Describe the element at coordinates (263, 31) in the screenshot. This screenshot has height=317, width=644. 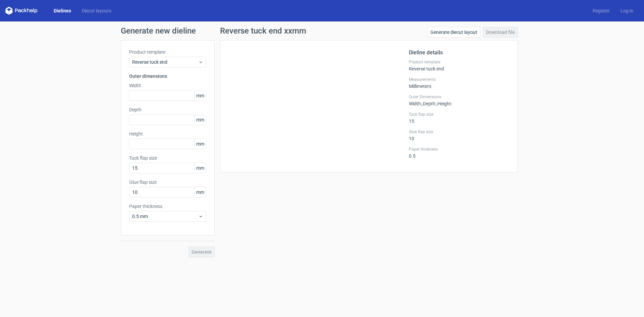
I see `h1: Reverse tuck end xxmm` at that location.